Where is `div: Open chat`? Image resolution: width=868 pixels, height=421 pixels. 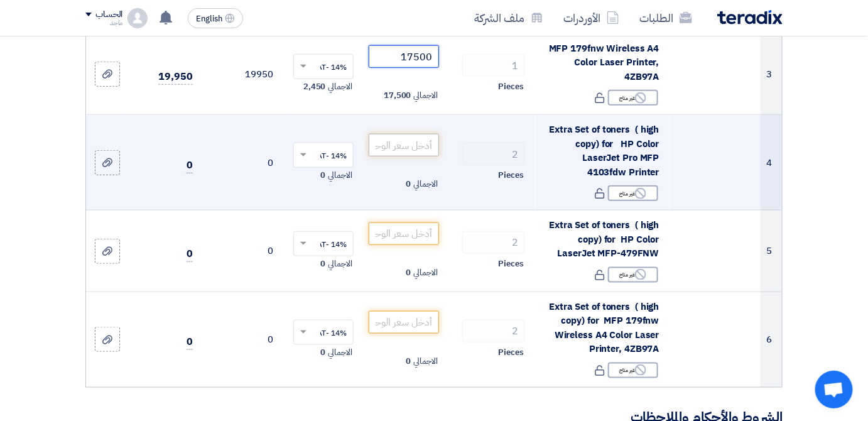 div: Open chat is located at coordinates (834, 390).